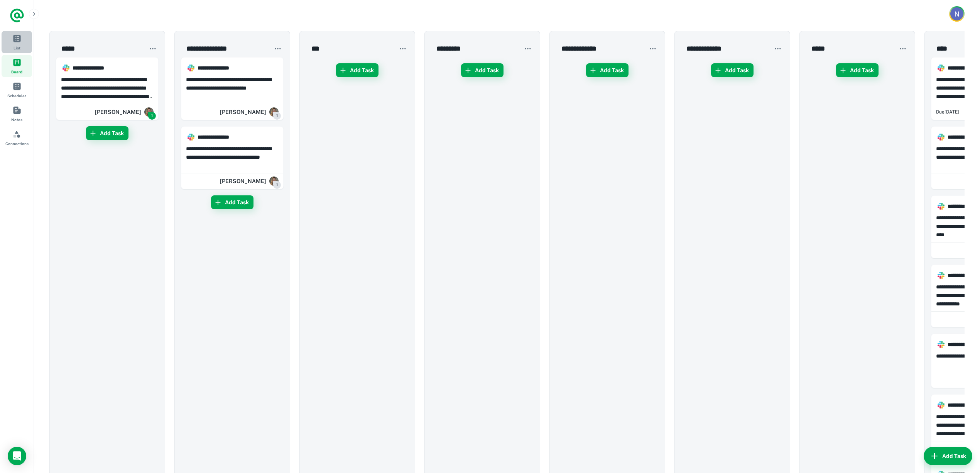  What do you see at coordinates (17, 48) in the screenshot?
I see `span: List` at bounding box center [17, 48].